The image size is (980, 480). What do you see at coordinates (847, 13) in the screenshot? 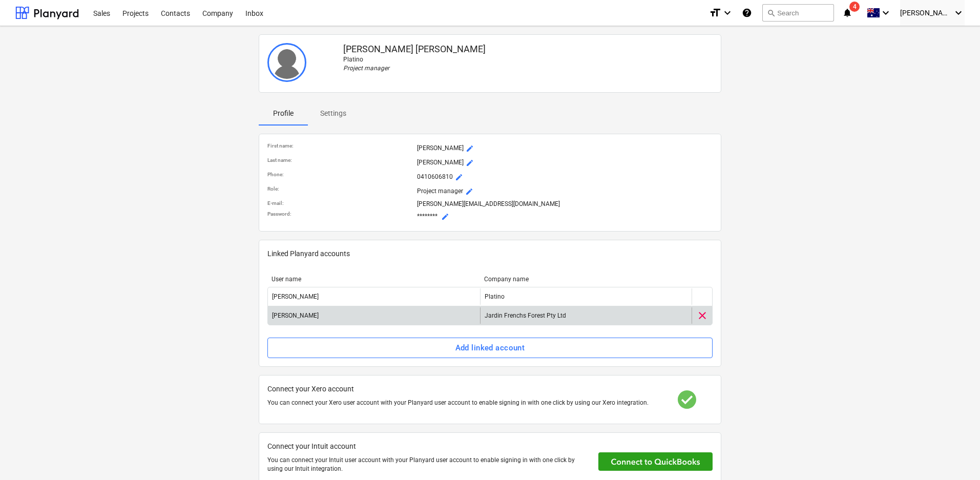
I see `i: notifications` at bounding box center [847, 13].